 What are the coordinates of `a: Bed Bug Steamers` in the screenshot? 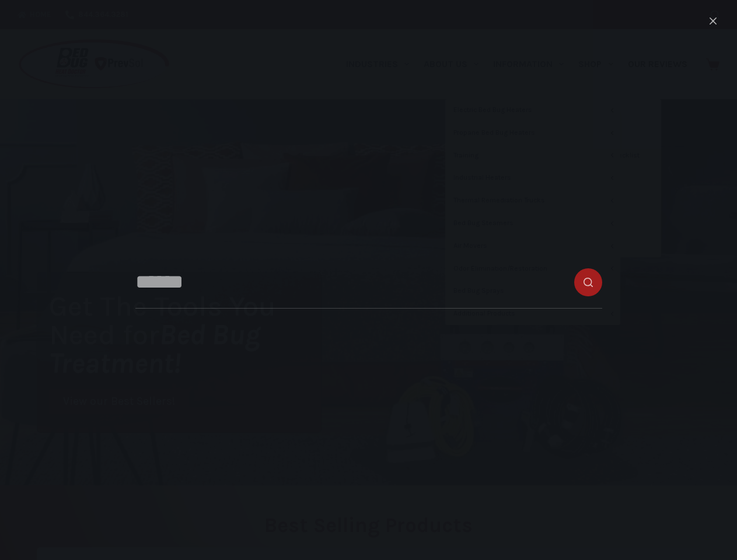 It's located at (533, 223).